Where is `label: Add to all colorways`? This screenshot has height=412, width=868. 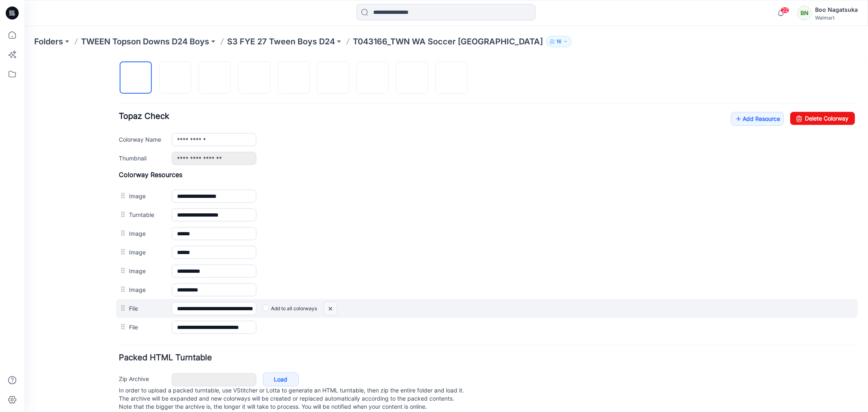 label: Add to all colorways is located at coordinates (266, 251).